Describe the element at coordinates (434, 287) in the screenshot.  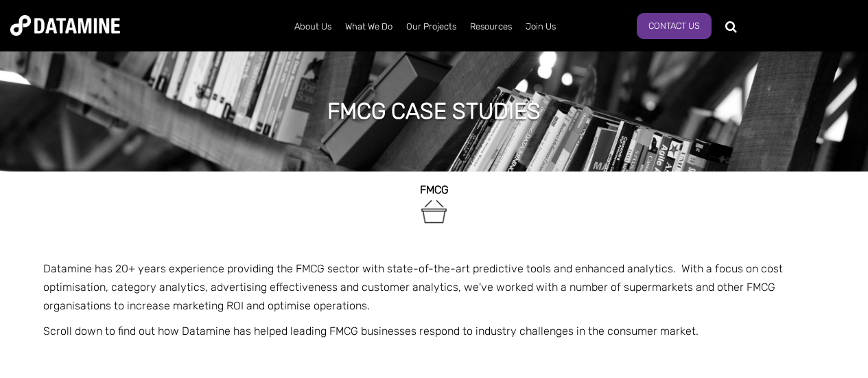
I see `p: Datamine has 20+ years experience providing the FMCG sector with state-of-the-art predictive tool...` at that location.